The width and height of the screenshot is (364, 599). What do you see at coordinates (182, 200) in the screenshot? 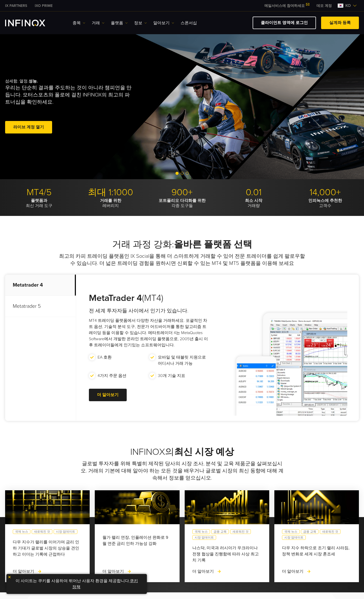
I see `strong: 포트폴리오 다각화를 위한` at bounding box center [182, 200].